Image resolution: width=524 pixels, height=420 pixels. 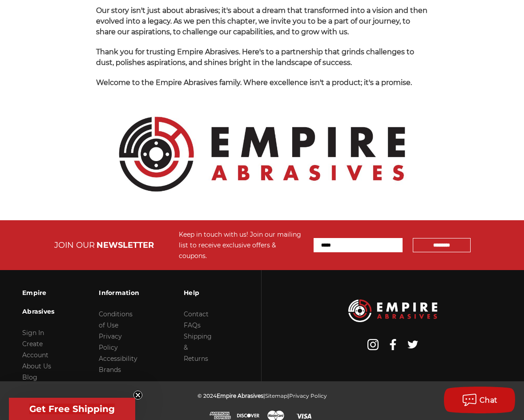 What do you see at coordinates (255, 57) in the screenshot?
I see `span: Thank you for trusting Empire Abrasives. Here's to a partnership that grinds challenges to dust, ...` at bounding box center [255, 57].